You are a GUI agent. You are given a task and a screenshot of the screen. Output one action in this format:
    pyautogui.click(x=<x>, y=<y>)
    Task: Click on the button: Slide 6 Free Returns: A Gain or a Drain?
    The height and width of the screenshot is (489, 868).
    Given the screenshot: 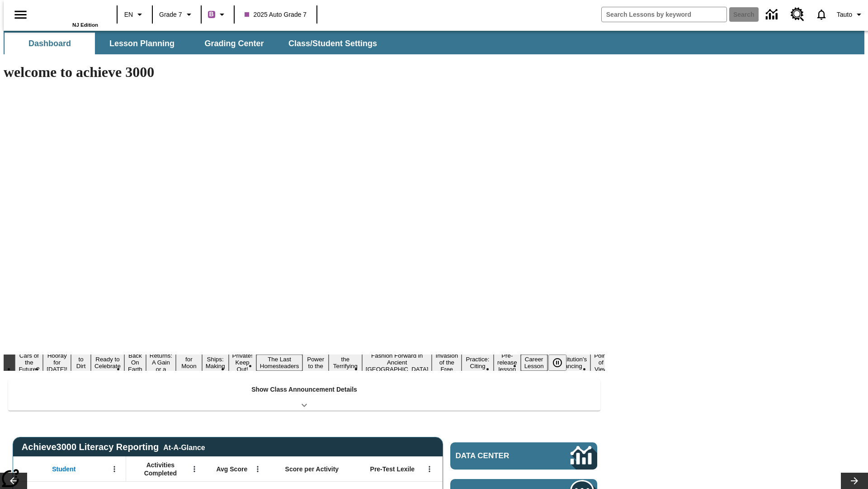 What is the action you would take?
    pyautogui.click(x=161, y=362)
    